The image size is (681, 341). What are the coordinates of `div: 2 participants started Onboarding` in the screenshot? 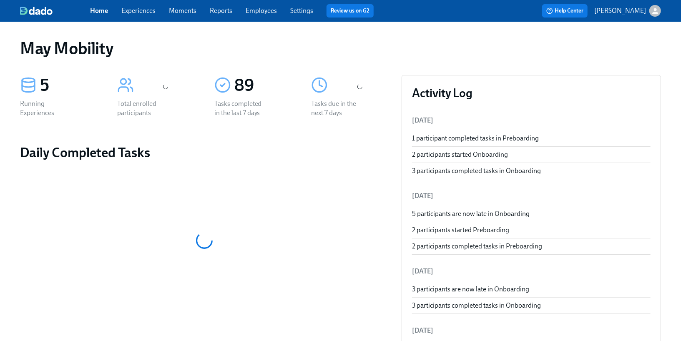 It's located at (531, 155).